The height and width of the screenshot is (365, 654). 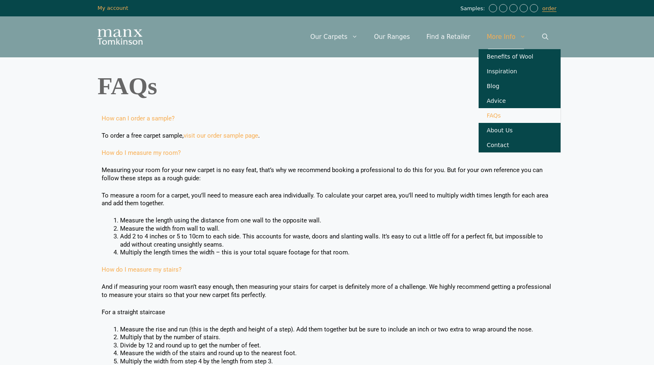 What do you see at coordinates (120, 37) in the screenshot?
I see `img: Manx Tomkinson` at bounding box center [120, 37].